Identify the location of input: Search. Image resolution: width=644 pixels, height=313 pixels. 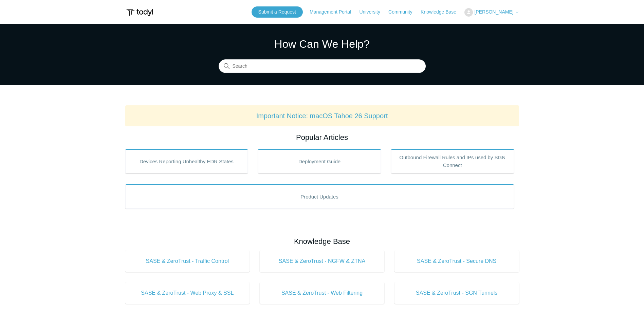
(322, 66).